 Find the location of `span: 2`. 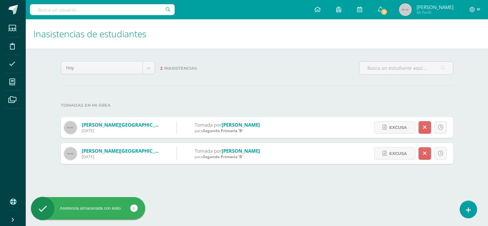

span: 2 is located at coordinates (161, 68).